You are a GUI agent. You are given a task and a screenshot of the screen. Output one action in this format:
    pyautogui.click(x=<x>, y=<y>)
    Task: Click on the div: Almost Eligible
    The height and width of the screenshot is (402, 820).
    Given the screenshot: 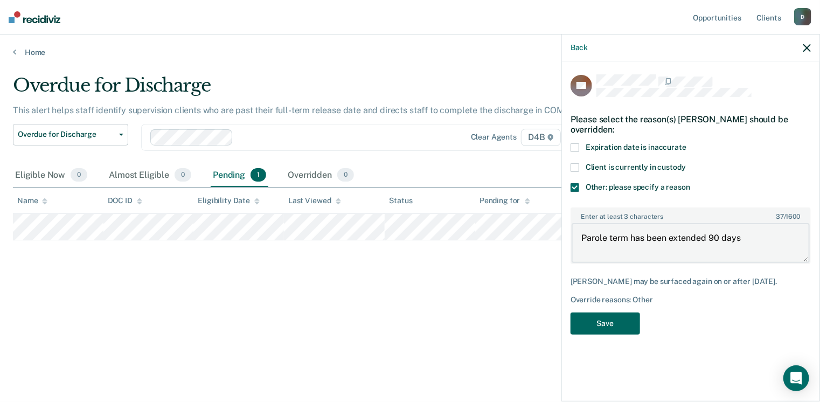 What is the action you would take?
    pyautogui.click(x=150, y=176)
    